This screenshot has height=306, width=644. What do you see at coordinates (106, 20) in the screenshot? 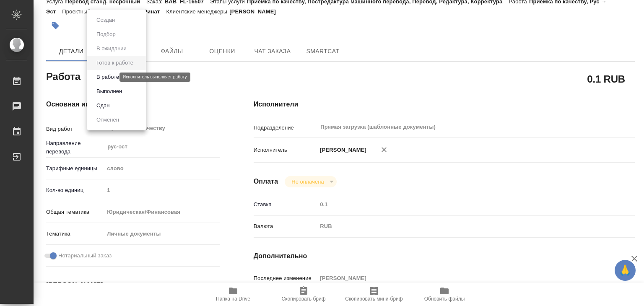
I see `button: Создан` at bounding box center [106, 20].